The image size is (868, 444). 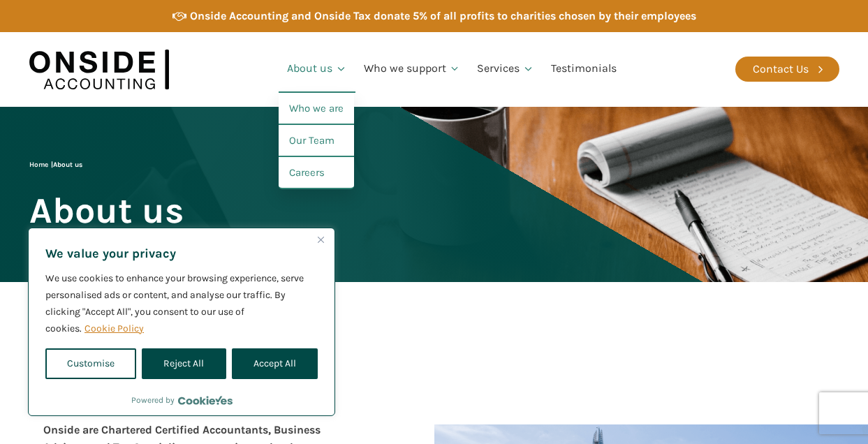 What do you see at coordinates (412, 69) in the screenshot?
I see `a: Who we support` at bounding box center [412, 69].